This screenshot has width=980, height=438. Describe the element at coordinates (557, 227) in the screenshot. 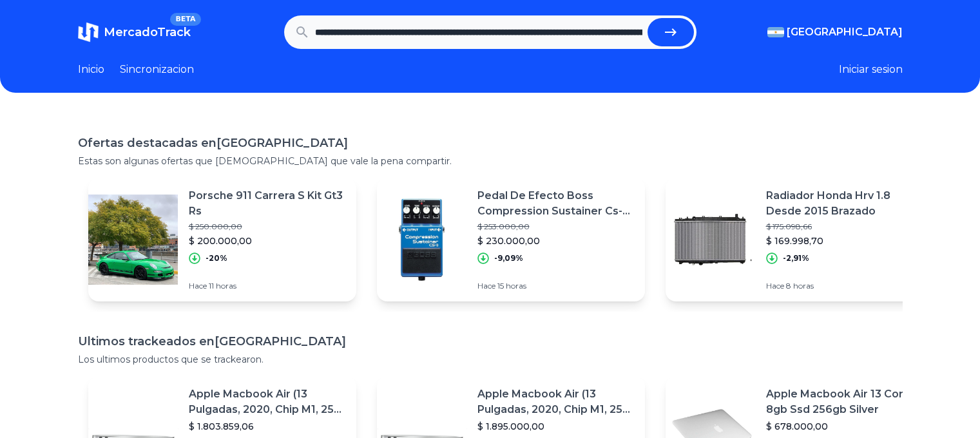

I see `p: $ 253.000,00` at that location.